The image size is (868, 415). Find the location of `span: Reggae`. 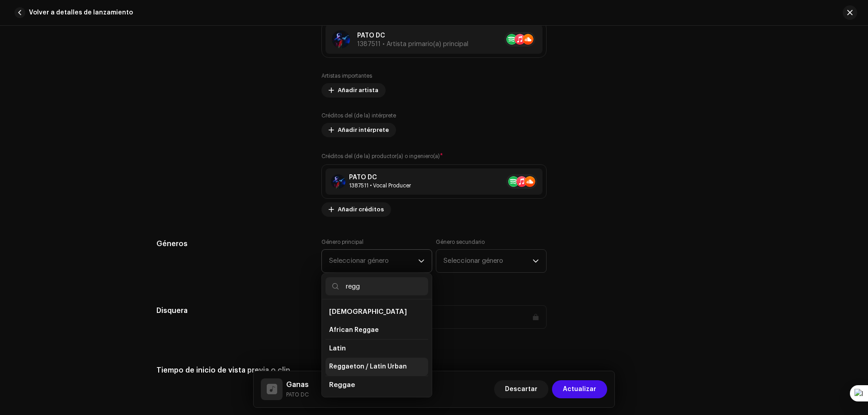

span: Reggae is located at coordinates (341, 385).